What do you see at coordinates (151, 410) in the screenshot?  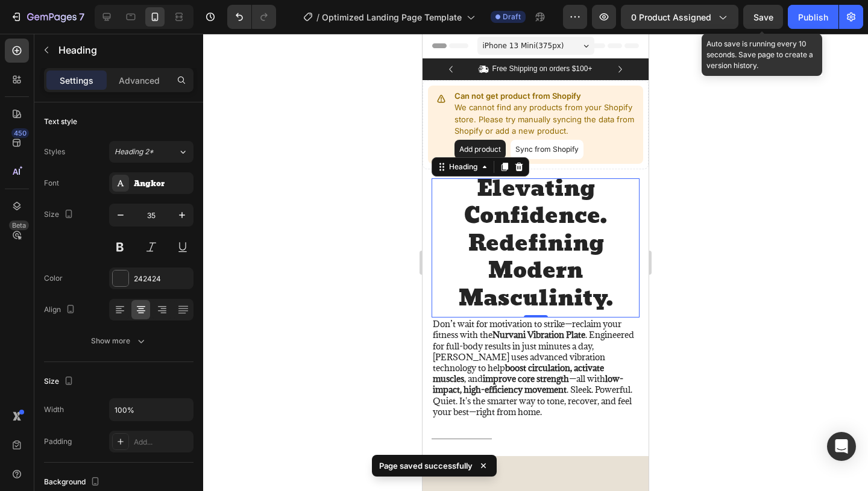 I see `input: Auto` at bounding box center [151, 410].